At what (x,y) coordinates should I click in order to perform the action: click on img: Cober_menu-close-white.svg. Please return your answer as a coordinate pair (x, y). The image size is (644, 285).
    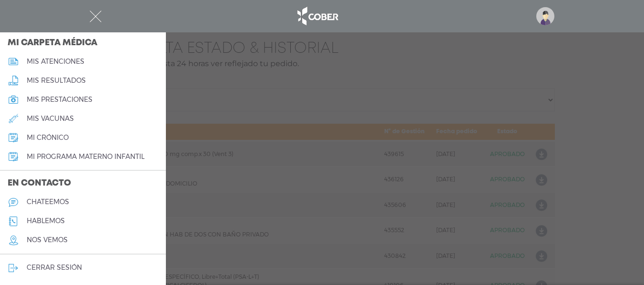
    Looking at the image, I should click on (95, 16).